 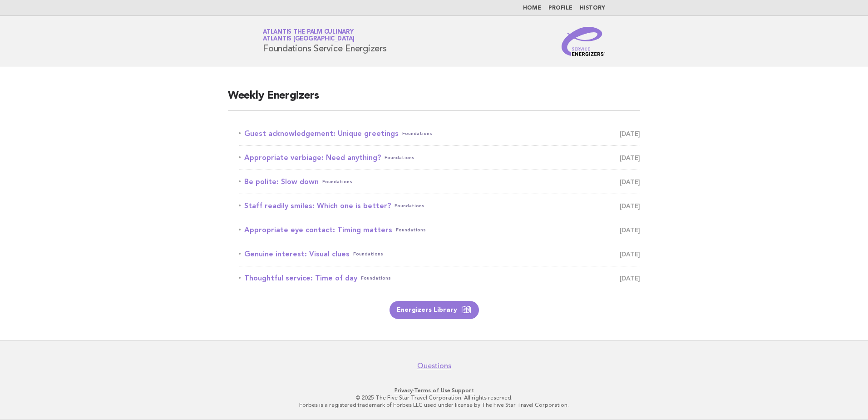 What do you see at coordinates (560, 8) in the screenshot?
I see `a: Profile` at bounding box center [560, 8].